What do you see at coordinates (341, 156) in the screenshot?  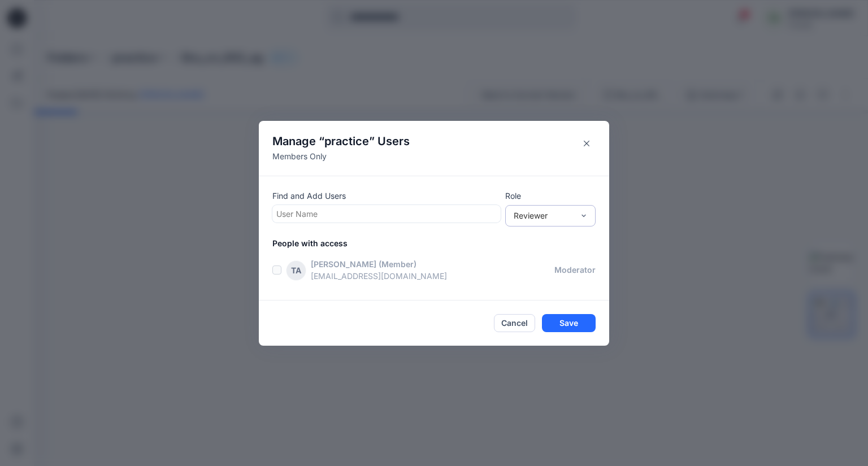 I see `p: Members Only` at bounding box center [341, 156].